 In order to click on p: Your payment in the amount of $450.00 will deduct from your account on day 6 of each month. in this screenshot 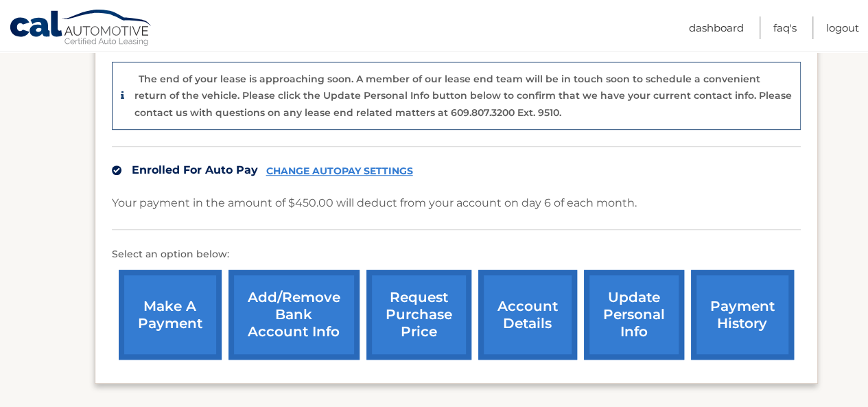, I will do `click(374, 203)`.